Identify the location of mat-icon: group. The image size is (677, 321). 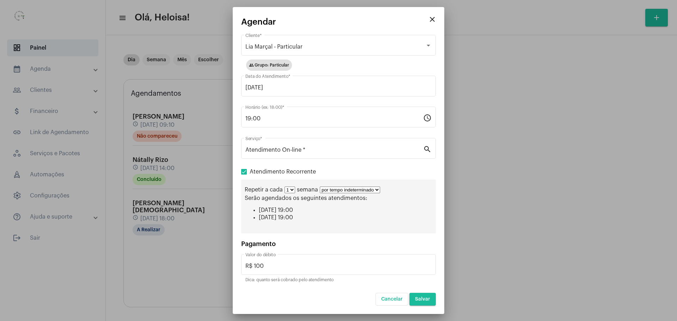
(251, 65).